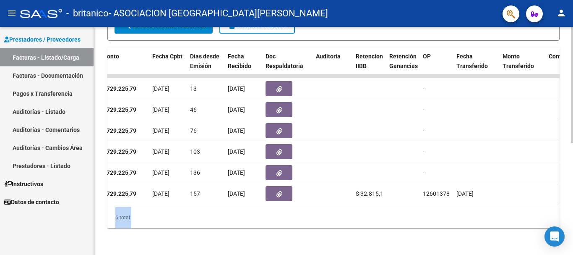  Describe the element at coordinates (23, 184) in the screenshot. I see `span: Instructivos` at that location.